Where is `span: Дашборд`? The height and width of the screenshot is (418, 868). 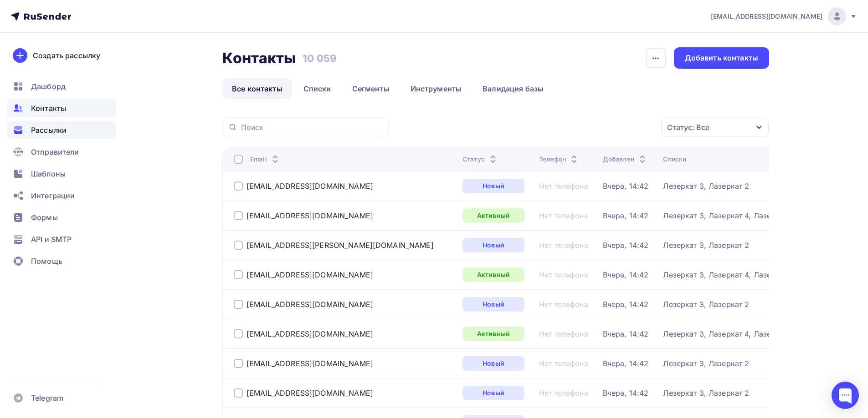 span: Дашборд is located at coordinates (48, 86).